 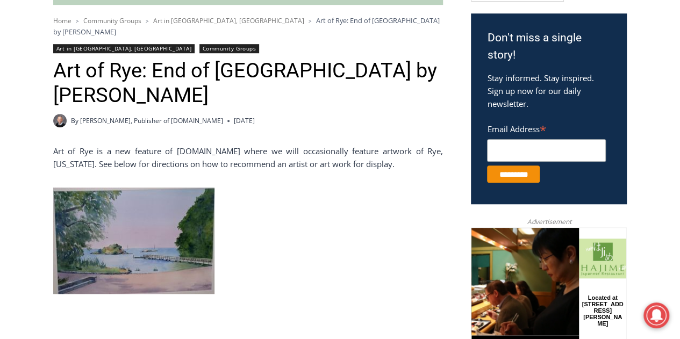 I want to click on span: Community Groups, so click(x=112, y=20).